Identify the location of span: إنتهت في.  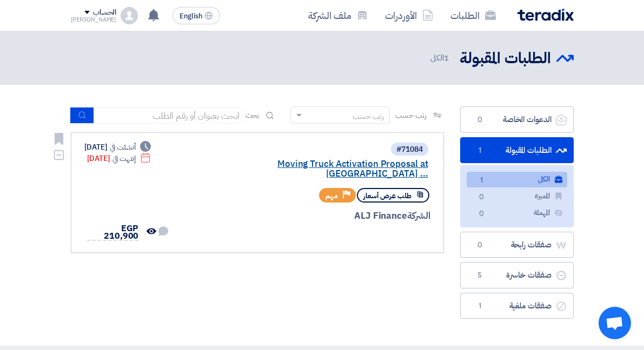
(124, 158).